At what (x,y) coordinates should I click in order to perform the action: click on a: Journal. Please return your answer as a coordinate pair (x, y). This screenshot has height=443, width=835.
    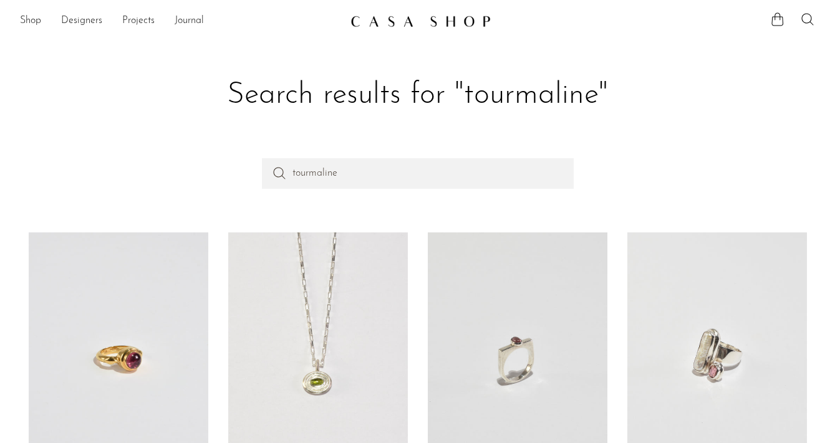
    Looking at the image, I should click on (189, 21).